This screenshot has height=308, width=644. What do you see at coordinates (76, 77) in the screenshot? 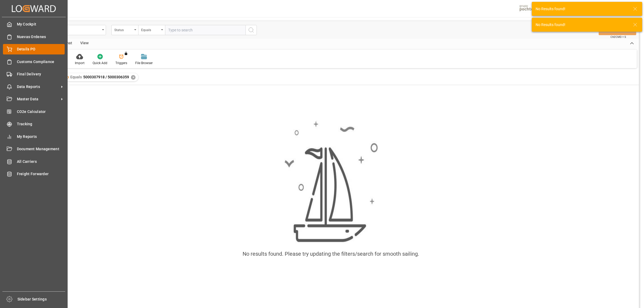
I see `span: Equals` at bounding box center [76, 77].